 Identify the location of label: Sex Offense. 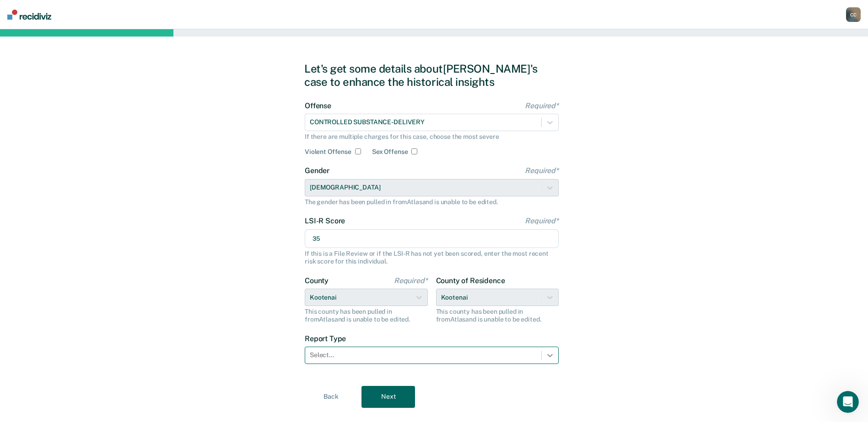
(390, 152).